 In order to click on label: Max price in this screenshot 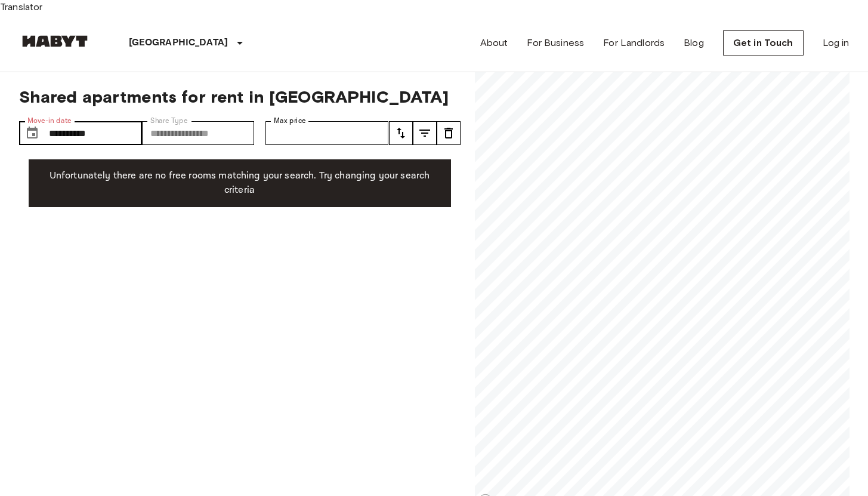, I will do `click(290, 121)`.